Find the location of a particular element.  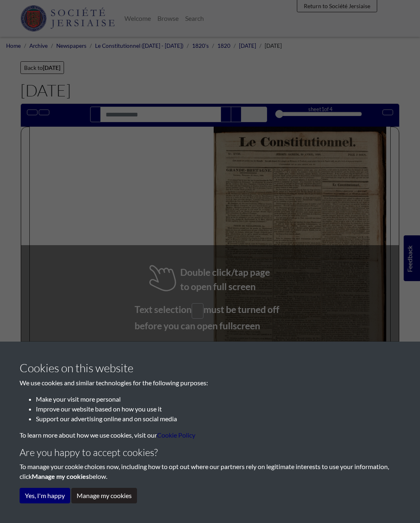

strong: Manage my cookies is located at coordinates (60, 476).